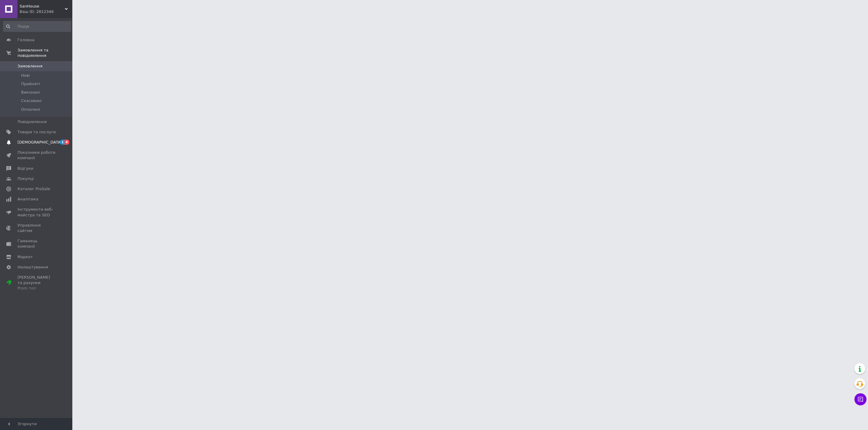  Describe the element at coordinates (36, 289) in the screenshot. I see `div: Prom топ` at that location.